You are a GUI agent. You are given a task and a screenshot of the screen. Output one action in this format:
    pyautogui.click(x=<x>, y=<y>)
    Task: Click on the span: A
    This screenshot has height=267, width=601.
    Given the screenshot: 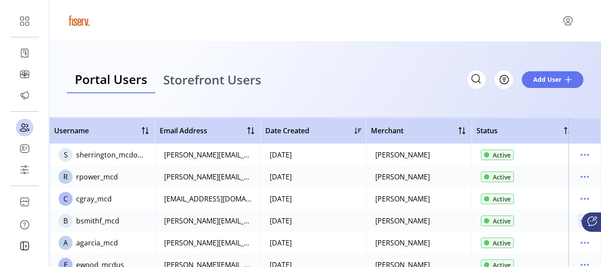 What is the action you would take?
    pyautogui.click(x=66, y=243)
    